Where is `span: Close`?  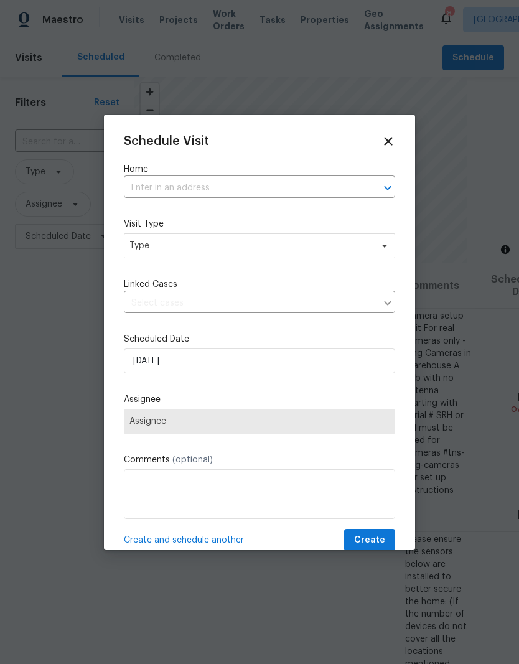 span: Close is located at coordinates (388, 141).